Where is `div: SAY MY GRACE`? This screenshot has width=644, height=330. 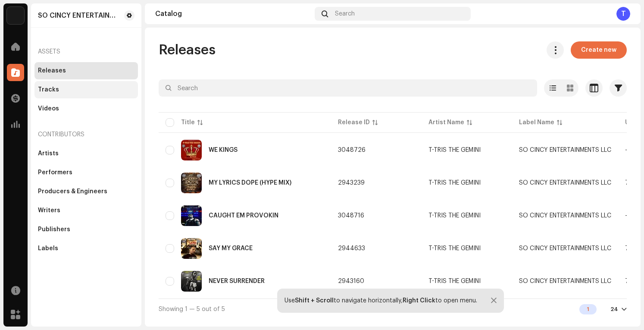 div: SAY MY GRACE is located at coordinates (230, 248).